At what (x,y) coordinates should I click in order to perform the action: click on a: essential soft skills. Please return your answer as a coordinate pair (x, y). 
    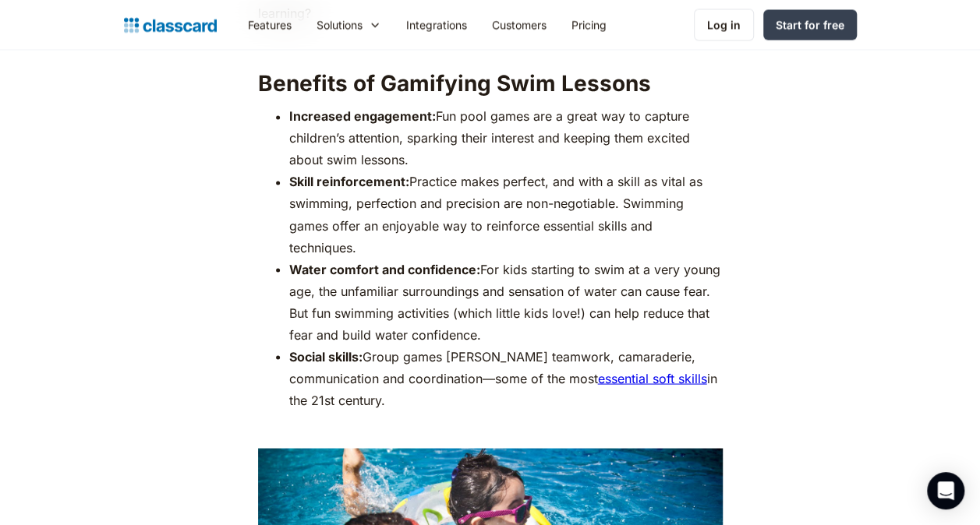
    Looking at the image, I should click on (653, 378).